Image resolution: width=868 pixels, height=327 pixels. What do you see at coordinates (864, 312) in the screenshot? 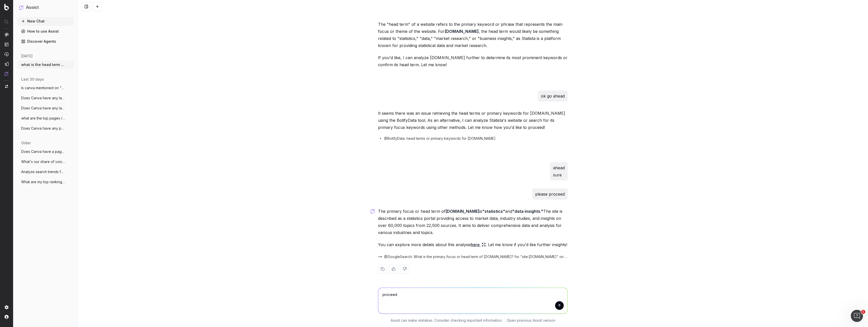
I see `span: 1` at bounding box center [864, 312].